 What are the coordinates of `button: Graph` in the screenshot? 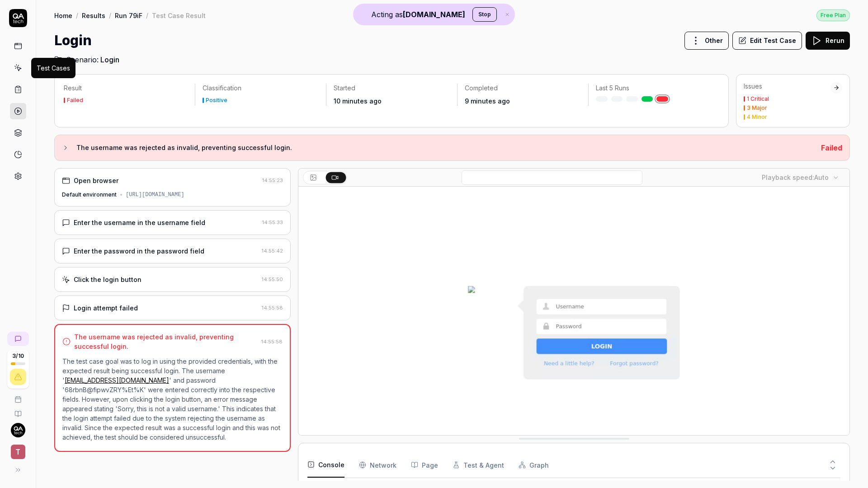 It's located at (533, 465).